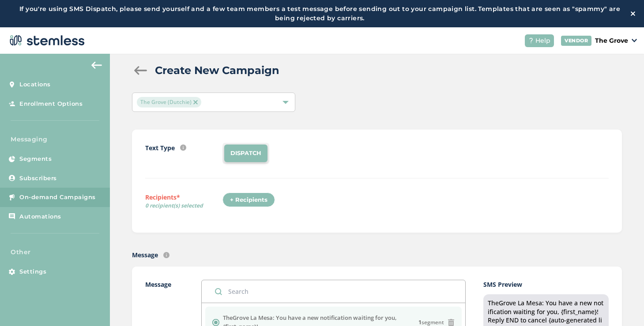 Image resolution: width=644 pixels, height=326 pixels. I want to click on label: Message, so click(145, 255).